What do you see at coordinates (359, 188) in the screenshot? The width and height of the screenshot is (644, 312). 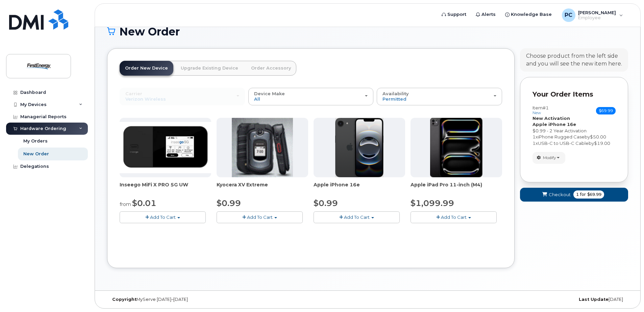 I see `div: Apple iPhone 16e` at bounding box center [359, 188].